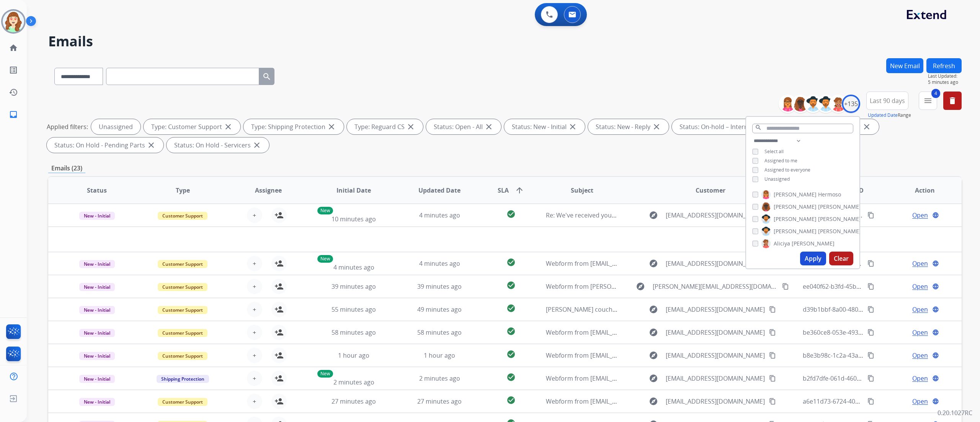 The height and width of the screenshot is (422, 980). What do you see at coordinates (953, 101) in the screenshot?
I see `mat-icon: delete` at bounding box center [953, 101].